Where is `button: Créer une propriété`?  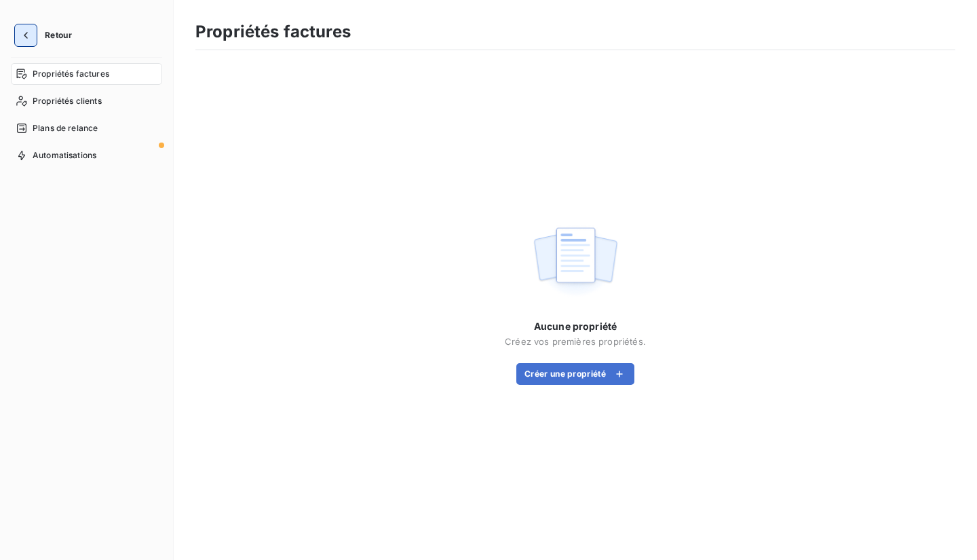
button: Créer une propriété is located at coordinates (575, 374).